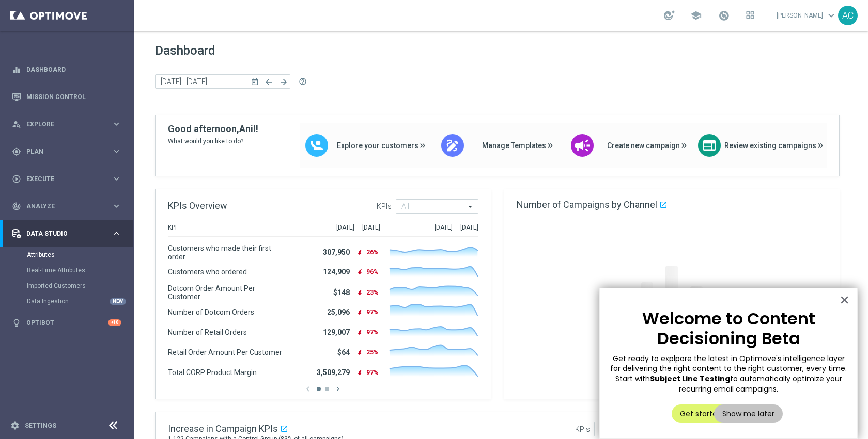 This screenshot has height=439, width=868. I want to click on button: Show me later, so click(748, 414).